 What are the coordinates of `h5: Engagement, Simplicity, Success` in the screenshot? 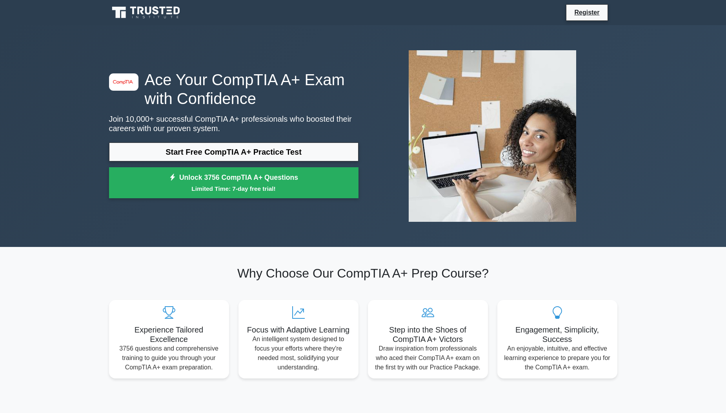 It's located at (557, 334).